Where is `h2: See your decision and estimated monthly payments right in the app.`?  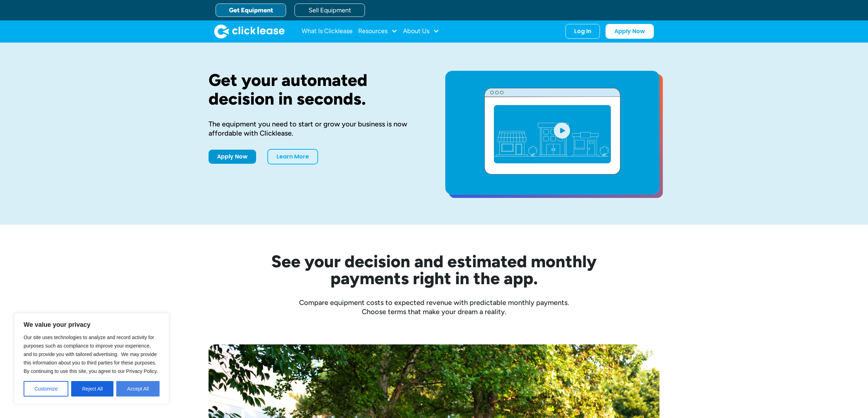 h2: See your decision and estimated monthly payments right in the app. is located at coordinates (434, 270).